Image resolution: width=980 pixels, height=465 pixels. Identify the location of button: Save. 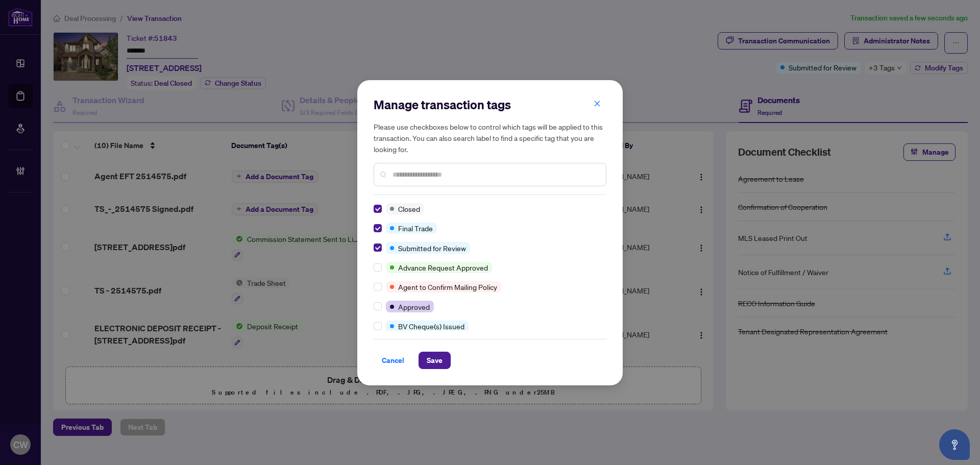
(434, 361).